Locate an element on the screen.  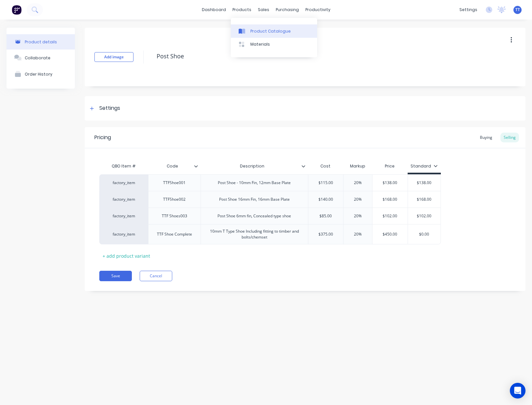
div: Price is located at coordinates (390, 166).